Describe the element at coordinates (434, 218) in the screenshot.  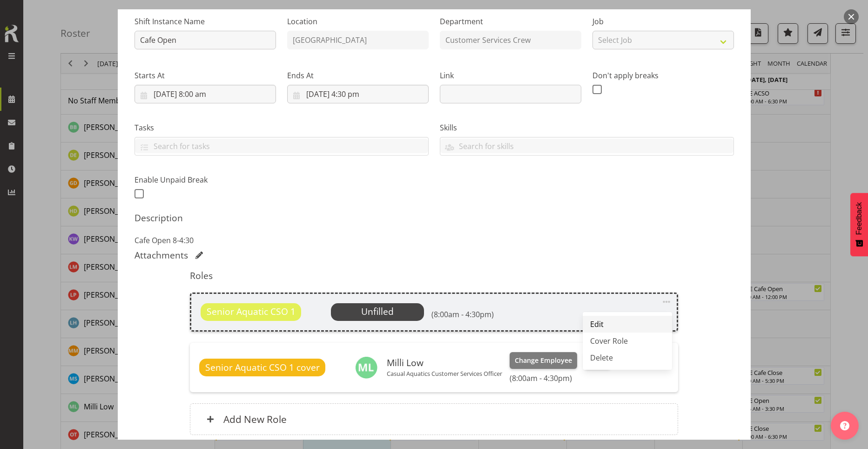
I see `h5: Description` at that location.